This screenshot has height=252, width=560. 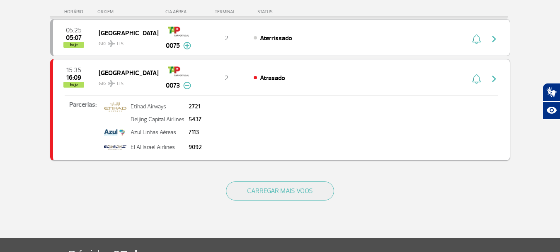 What do you see at coordinates (74, 38) in the screenshot?
I see `span: 2025-09-30 05:07:39` at bounding box center [74, 38].